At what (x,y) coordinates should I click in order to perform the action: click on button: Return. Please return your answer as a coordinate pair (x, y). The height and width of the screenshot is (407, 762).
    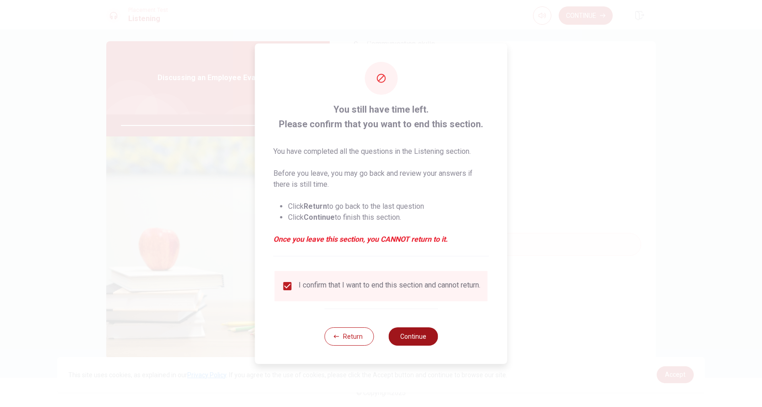
    Looking at the image, I should click on (349, 337).